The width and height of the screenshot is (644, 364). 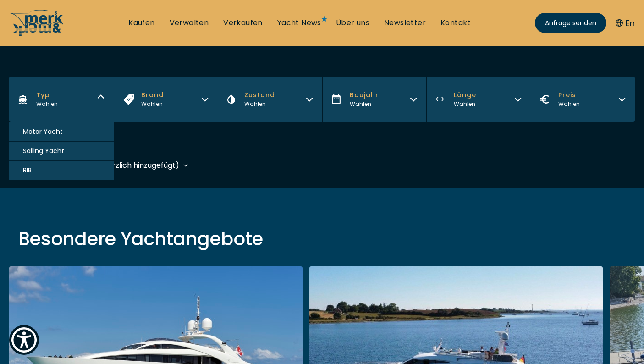 I want to click on a: Newsletter, so click(x=404, y=23).